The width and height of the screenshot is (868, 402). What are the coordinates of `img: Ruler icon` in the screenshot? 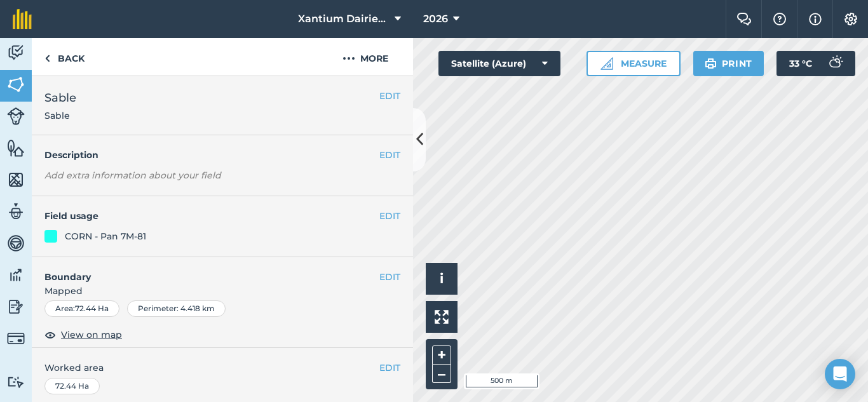 It's located at (607, 63).